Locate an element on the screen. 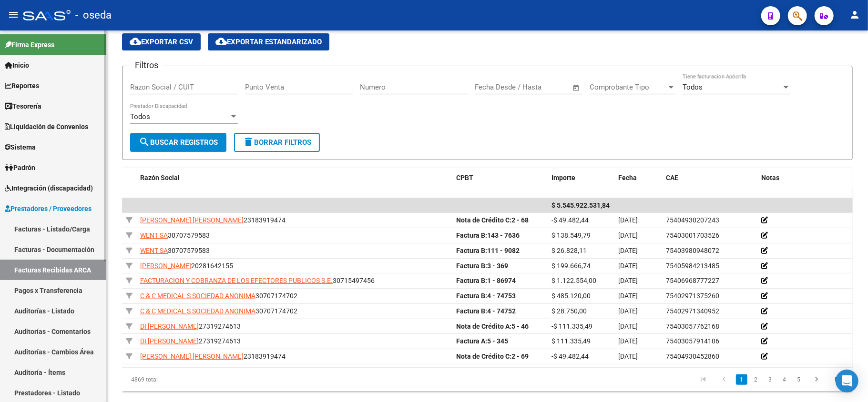  button: Buscar Registros is located at coordinates (178, 142).